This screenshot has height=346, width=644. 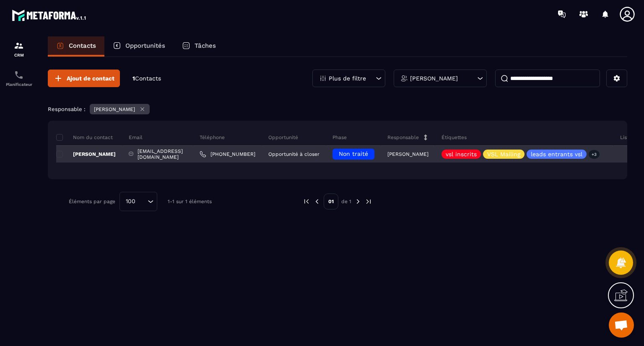 What do you see at coordinates (130, 202) in the screenshot?
I see `span: 100` at bounding box center [130, 202].